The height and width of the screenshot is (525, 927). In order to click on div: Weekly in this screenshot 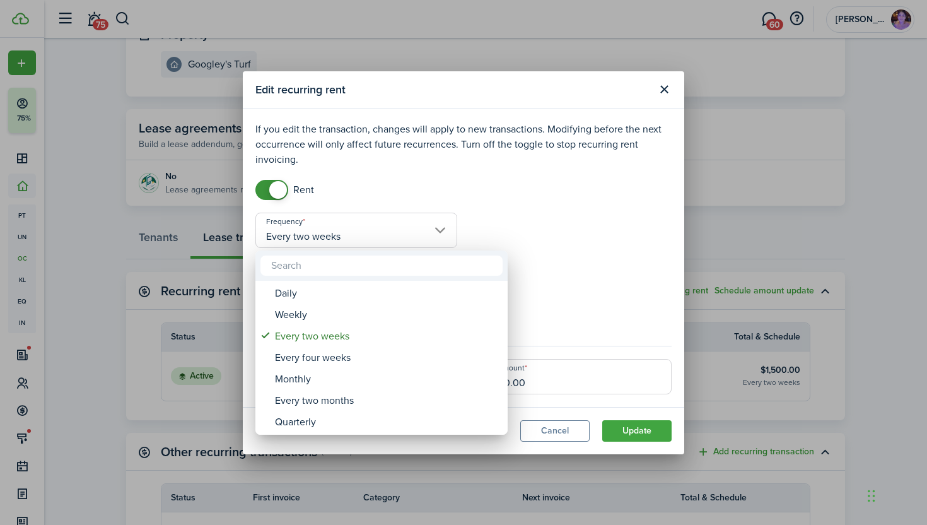, I will do `click(387, 315)`.